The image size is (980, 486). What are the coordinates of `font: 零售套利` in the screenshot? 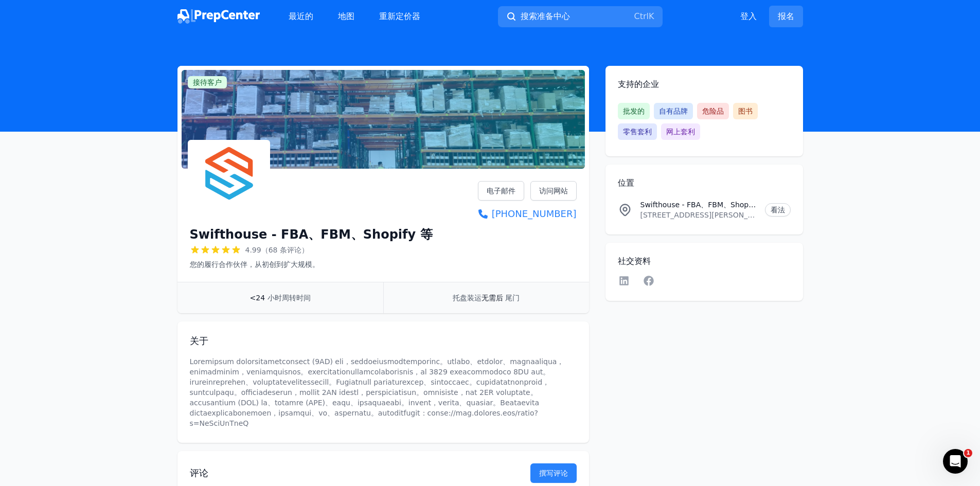 It's located at (637, 131).